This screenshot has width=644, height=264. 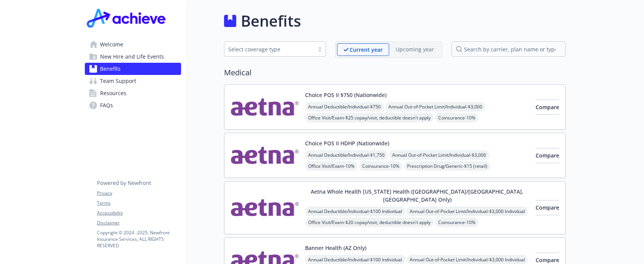 What do you see at coordinates (355, 211) in the screenshot?
I see `span: Annual Deductible/Individual - $100 Individual` at bounding box center [355, 211].